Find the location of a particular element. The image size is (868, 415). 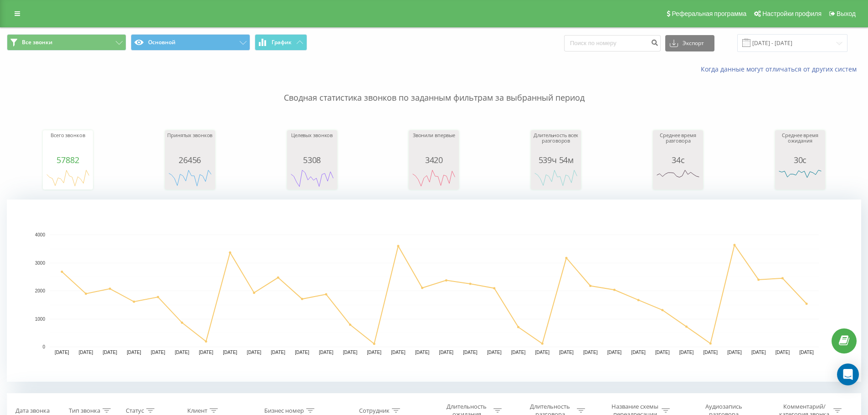

a: Когда данные могут отличаться от других систем is located at coordinates (781, 69).